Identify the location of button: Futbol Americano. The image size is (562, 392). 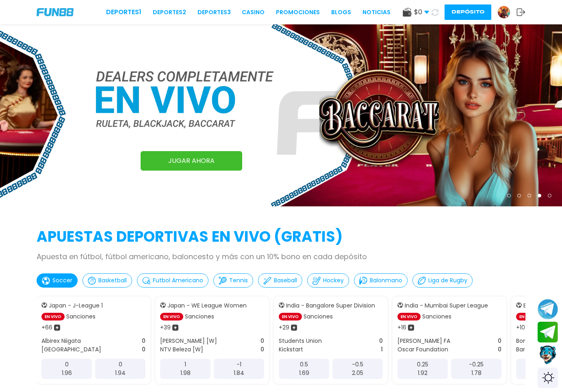
(173, 280).